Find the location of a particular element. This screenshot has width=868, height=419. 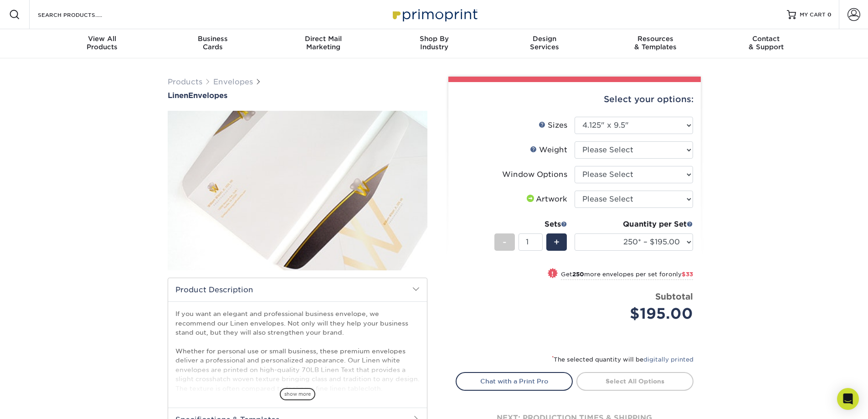

span: MY CART is located at coordinates (812, 14).